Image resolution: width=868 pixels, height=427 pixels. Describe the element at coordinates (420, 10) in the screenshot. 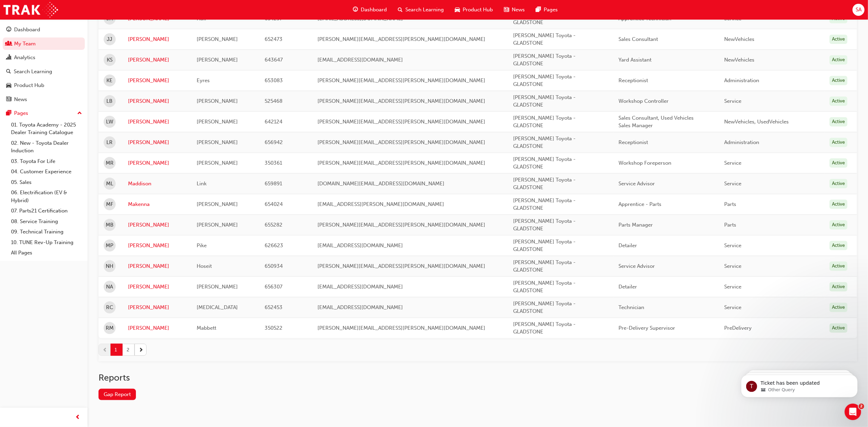

I see `a: search-iconSearch Learning` at that location.